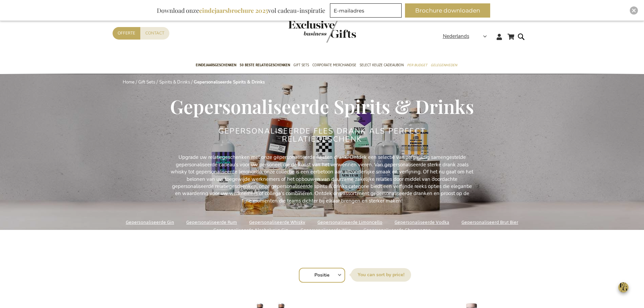  What do you see at coordinates (251, 230) in the screenshot?
I see `a: Gepersonaliseerde Alcoholvrije Gin` at bounding box center [251, 230].